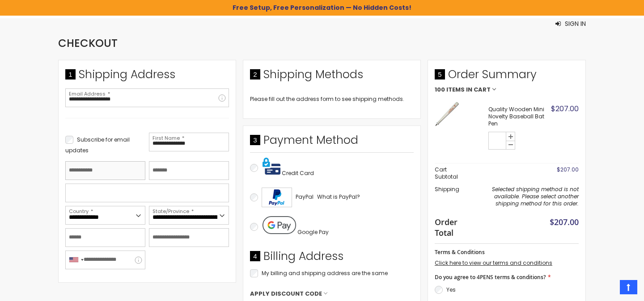  I want to click on span: Credit Card, so click(297, 173).